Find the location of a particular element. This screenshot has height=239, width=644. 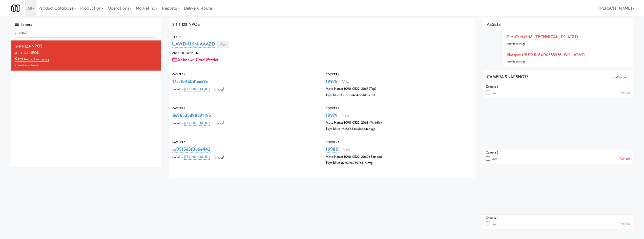

div: Tuya Id: ebf38b8cd45455dda5ebhl is located at coordinates (398, 95).